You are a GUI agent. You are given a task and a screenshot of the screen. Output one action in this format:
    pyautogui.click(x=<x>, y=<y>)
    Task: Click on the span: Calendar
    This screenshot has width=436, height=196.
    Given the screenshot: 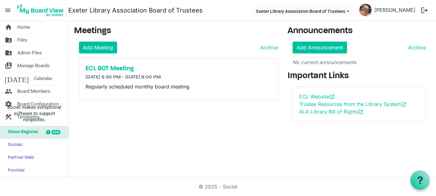 What is the action you would take?
    pyautogui.click(x=43, y=79)
    